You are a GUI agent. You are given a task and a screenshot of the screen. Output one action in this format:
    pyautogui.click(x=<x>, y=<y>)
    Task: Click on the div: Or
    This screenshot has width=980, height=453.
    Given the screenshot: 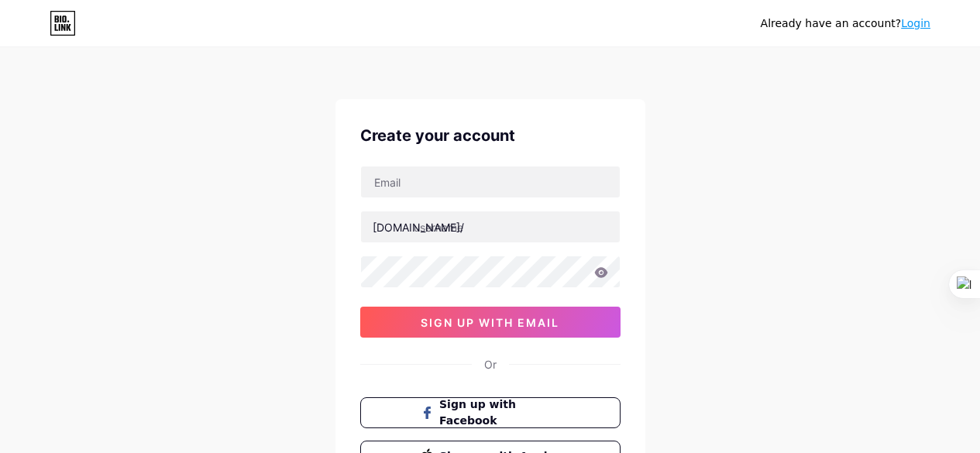 What is the action you would take?
    pyautogui.click(x=490, y=364)
    